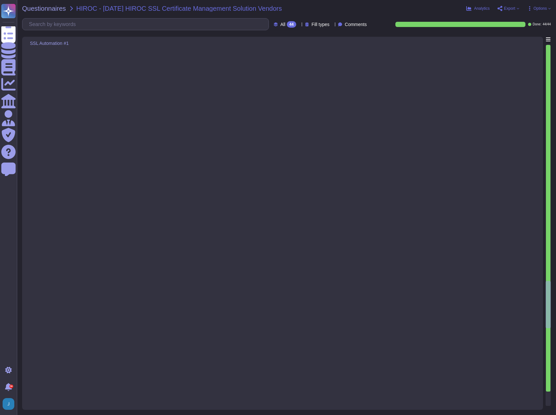  What do you see at coordinates (10, 404) in the screenshot?
I see `button: user` at bounding box center [10, 404].